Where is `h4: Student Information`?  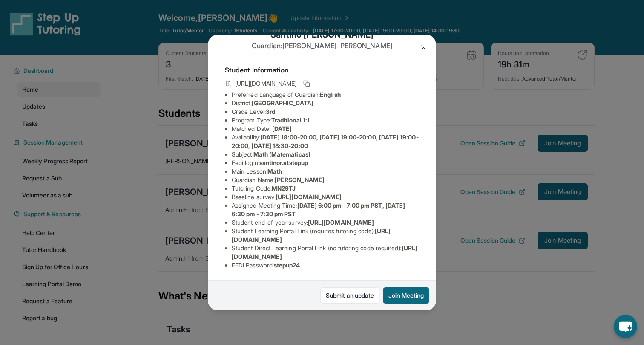
h4: Student Information is located at coordinates (322, 70).